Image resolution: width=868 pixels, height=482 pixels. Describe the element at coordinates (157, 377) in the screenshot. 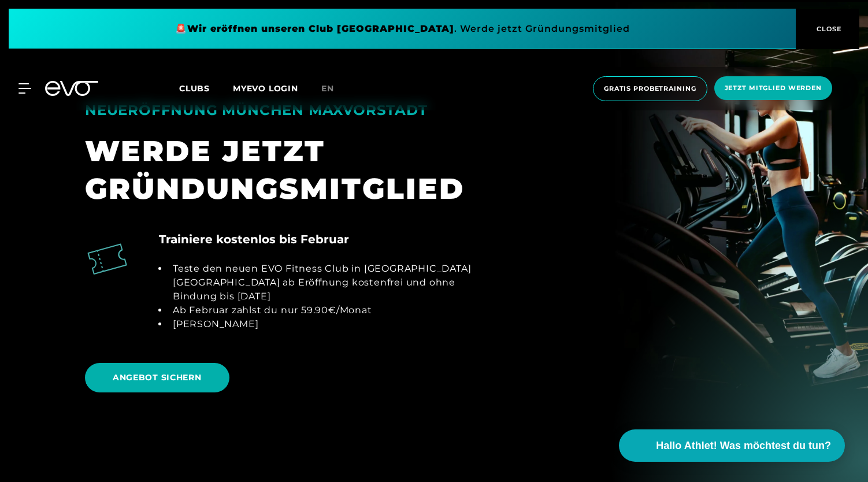

I see `span: ANGEBOT SICHERN` at that location.